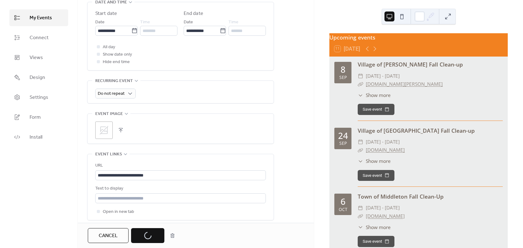  Describe the element at coordinates (108, 236) in the screenshot. I see `a: Cancel` at that location.